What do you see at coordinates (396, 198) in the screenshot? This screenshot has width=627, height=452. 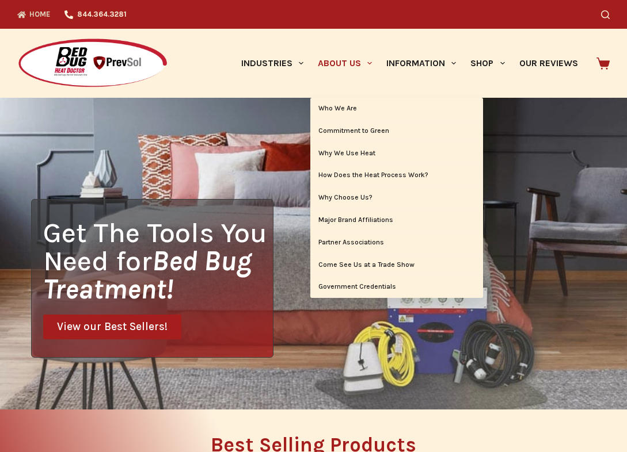 I see `a: Why Choose Us?` at bounding box center [396, 198].